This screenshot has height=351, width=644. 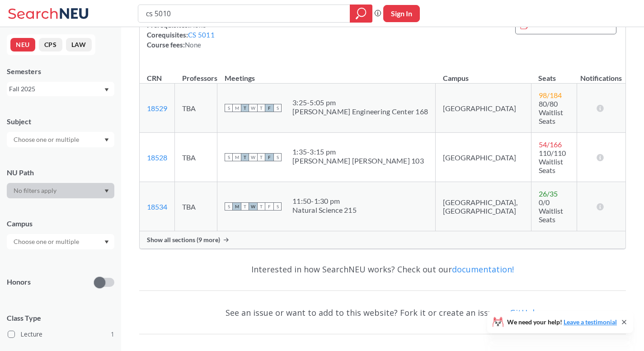 I want to click on button: Sign In, so click(x=401, y=14).